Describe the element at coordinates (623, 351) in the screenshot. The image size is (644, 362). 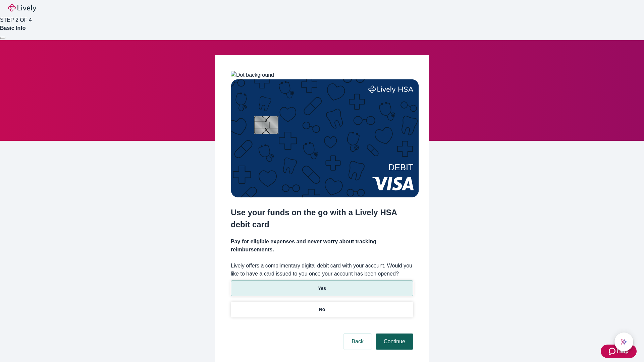
I see `span: Help` at that location.